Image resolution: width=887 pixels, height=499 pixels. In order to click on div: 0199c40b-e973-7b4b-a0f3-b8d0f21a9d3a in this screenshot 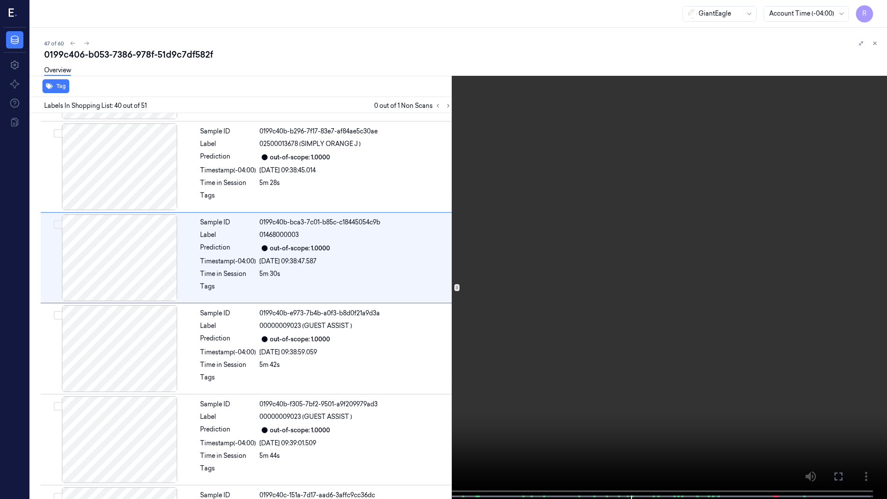, I will do `click(355, 313)`.